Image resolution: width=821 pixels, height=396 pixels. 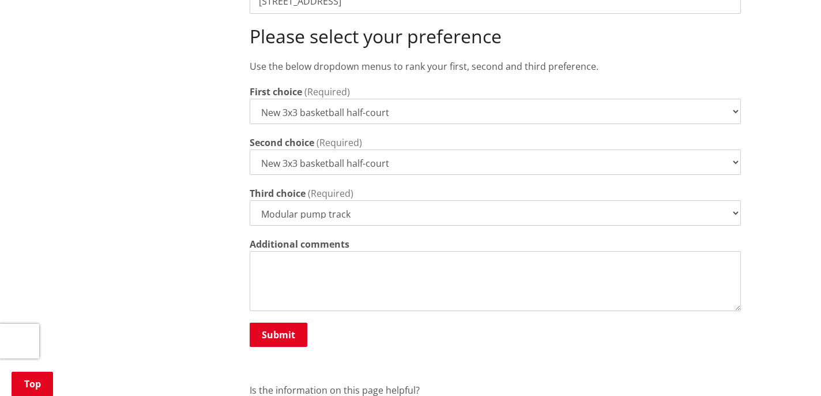 What do you see at coordinates (277, 193) in the screenshot?
I see `label: Third choice` at bounding box center [277, 193].